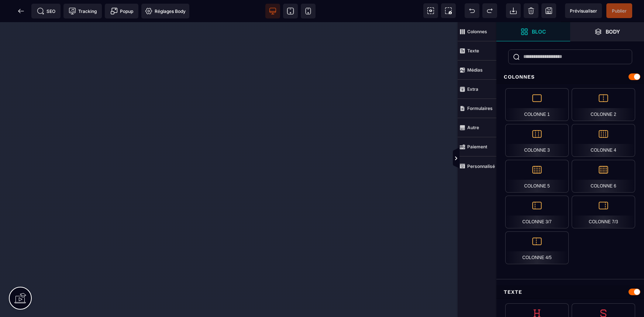  I want to click on span: Voir les composants, so click(430, 11).